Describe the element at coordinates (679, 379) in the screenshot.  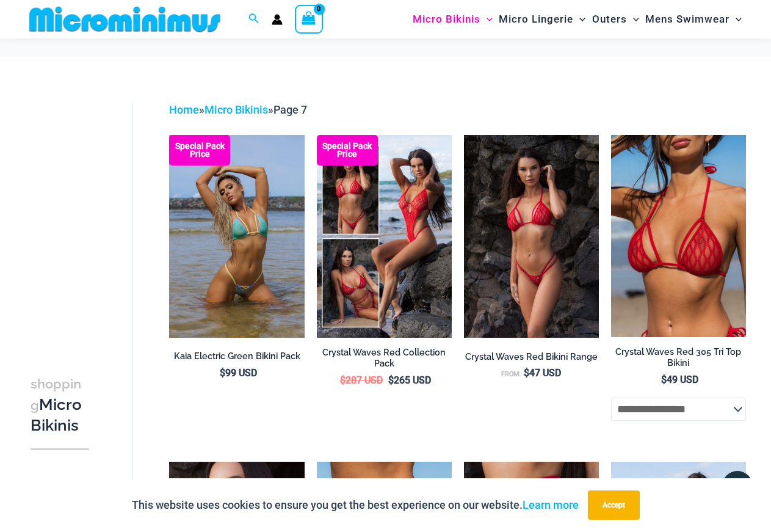
I see `bdi: 49 USD` at that location.